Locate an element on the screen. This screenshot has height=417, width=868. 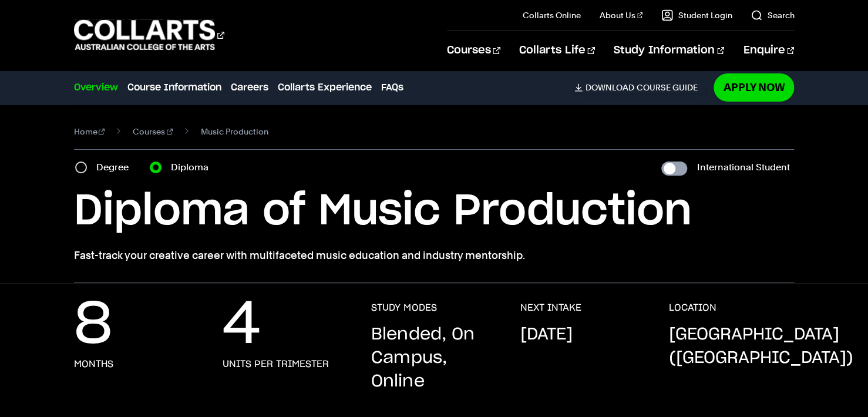
p: 8 is located at coordinates (93, 325).